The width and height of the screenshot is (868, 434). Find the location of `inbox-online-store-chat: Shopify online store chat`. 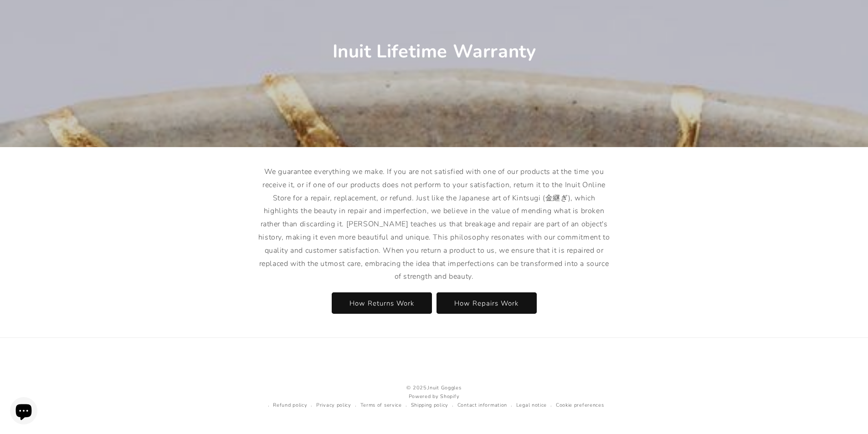

inbox-online-store-chat: Shopify online store chat is located at coordinates (24, 411).